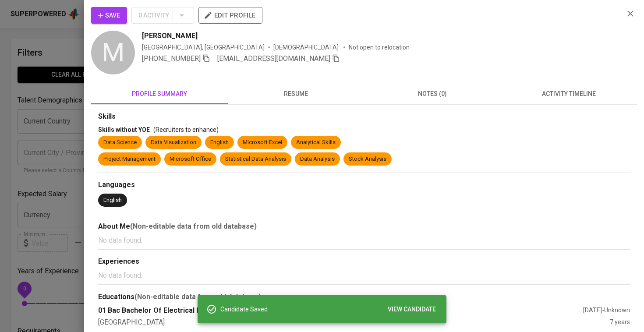 The width and height of the screenshot is (644, 332). Describe the element at coordinates (120, 143) in the screenshot. I see `div: Data Science` at that location.